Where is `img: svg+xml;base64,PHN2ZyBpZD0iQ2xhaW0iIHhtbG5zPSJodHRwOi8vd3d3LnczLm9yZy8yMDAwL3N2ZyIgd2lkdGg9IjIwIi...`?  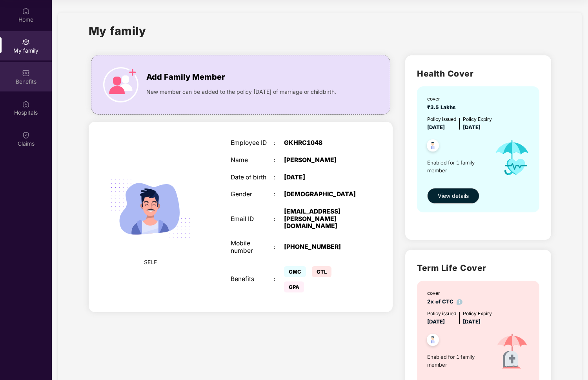
img: svg+xml;base64,PHN2ZyBpZD0iQ2xhaW0iIHhtbG5zPSJodHRwOi8vd3d3LnczLm9yZy8yMDAwL3N2ZyIgd2lkdGg9IjIwIi... is located at coordinates (26, 135).